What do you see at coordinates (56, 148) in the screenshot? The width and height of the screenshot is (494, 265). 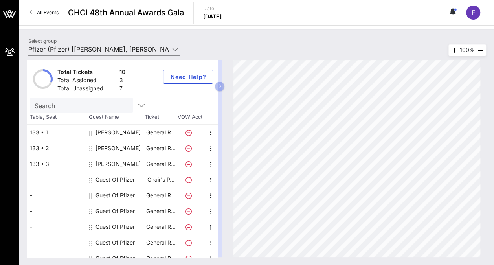 I see `div: 133 • 2` at bounding box center [56, 148].